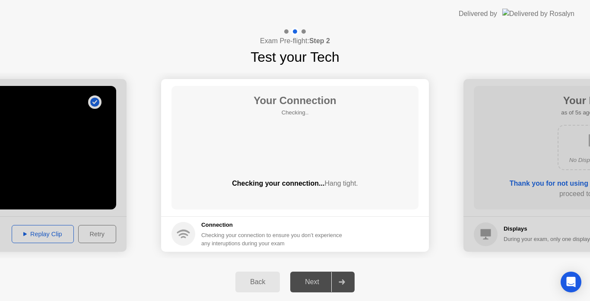 The image size is (590, 301). Describe the element at coordinates (295, 41) in the screenshot. I see `h4: Exam Pre-flight:` at that location.